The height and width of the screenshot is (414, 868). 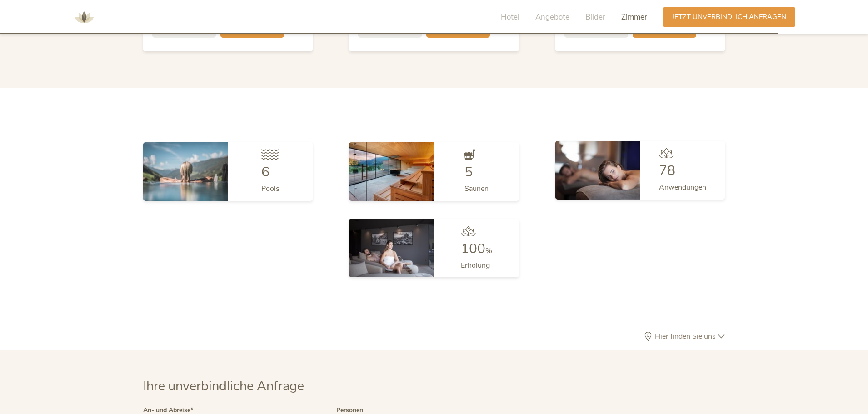 What do you see at coordinates (552, 17) in the screenshot?
I see `span: Angebote` at bounding box center [552, 17].